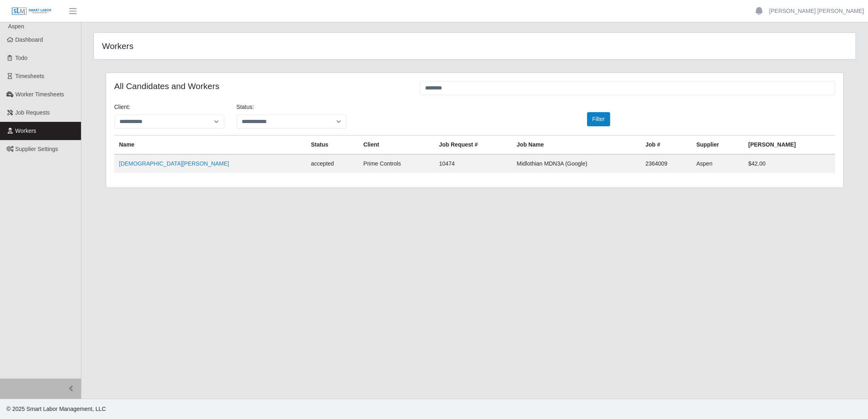 This screenshot has height=419, width=868. Describe the element at coordinates (122, 107) in the screenshot. I see `label: Client:` at that location.